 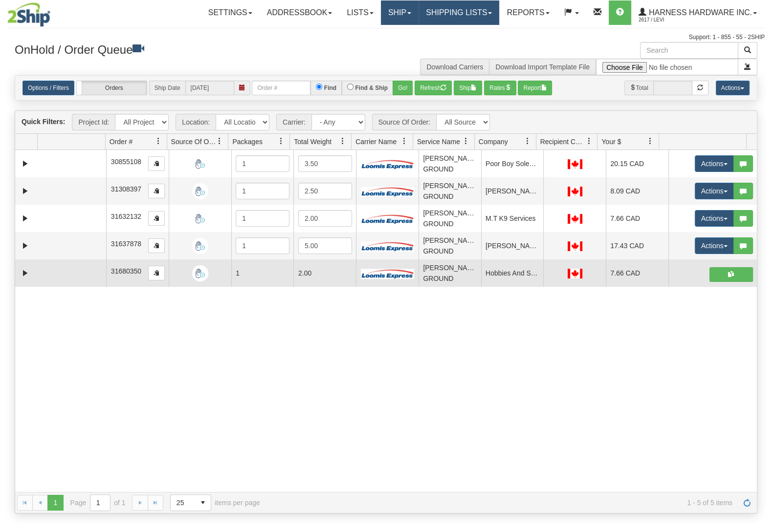 What do you see at coordinates (637, 246) in the screenshot?
I see `td: 17.43 CAD` at bounding box center [637, 246].